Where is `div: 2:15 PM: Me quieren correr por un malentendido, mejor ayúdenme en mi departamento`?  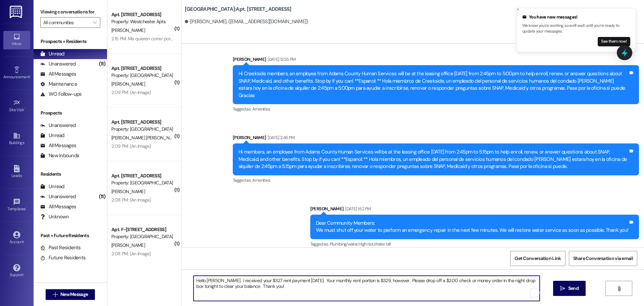
div: 2:15 PM: Me quieren correr por un malentendido, mejor ayúdenme en mi departamento is located at coordinates (196, 39).